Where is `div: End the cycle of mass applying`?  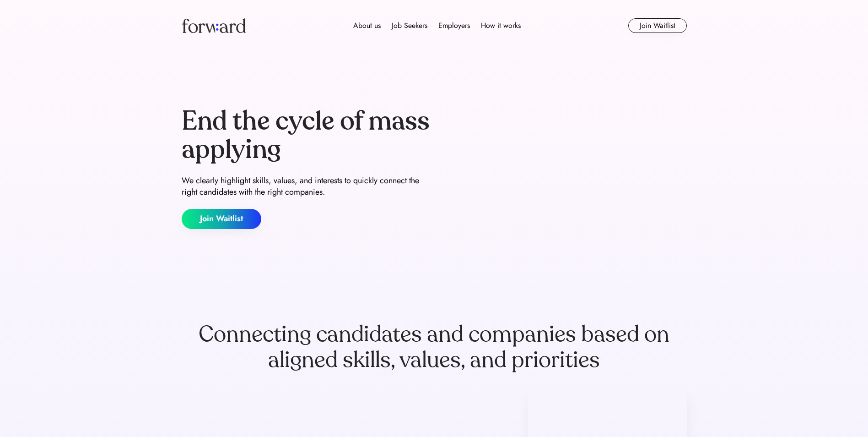
div: End the cycle of mass applying is located at coordinates (306, 135).